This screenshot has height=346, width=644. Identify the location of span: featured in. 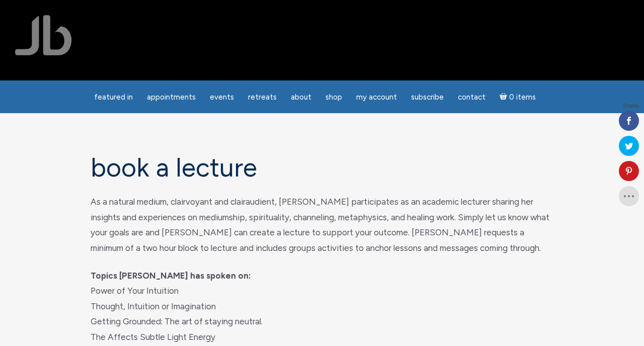
(113, 97).